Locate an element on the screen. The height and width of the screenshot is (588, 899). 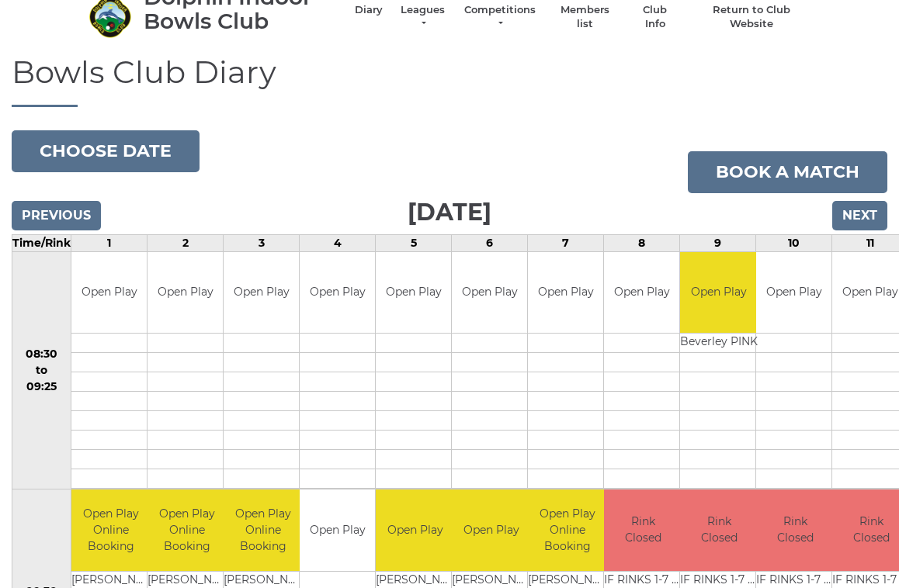
a: Return to Club Website is located at coordinates (751, 17).